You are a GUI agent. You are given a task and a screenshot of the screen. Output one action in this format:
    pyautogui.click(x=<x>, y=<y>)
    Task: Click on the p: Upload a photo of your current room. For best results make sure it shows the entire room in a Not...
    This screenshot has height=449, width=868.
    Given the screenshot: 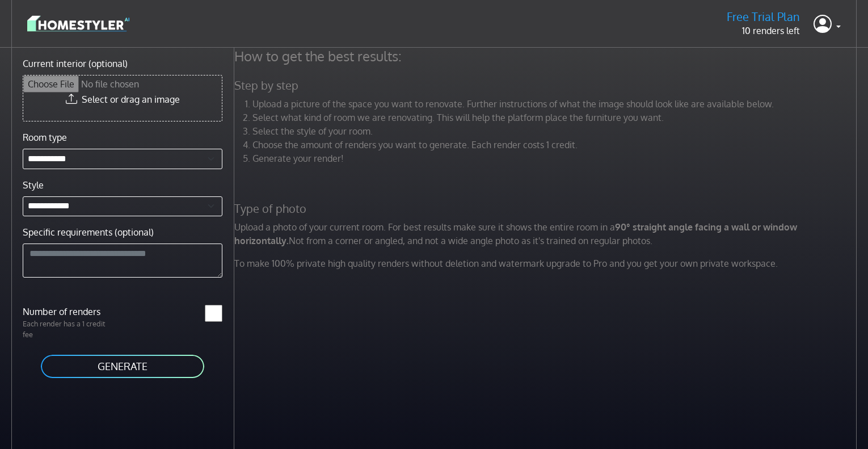 What is the action you would take?
    pyautogui.click(x=546, y=234)
    